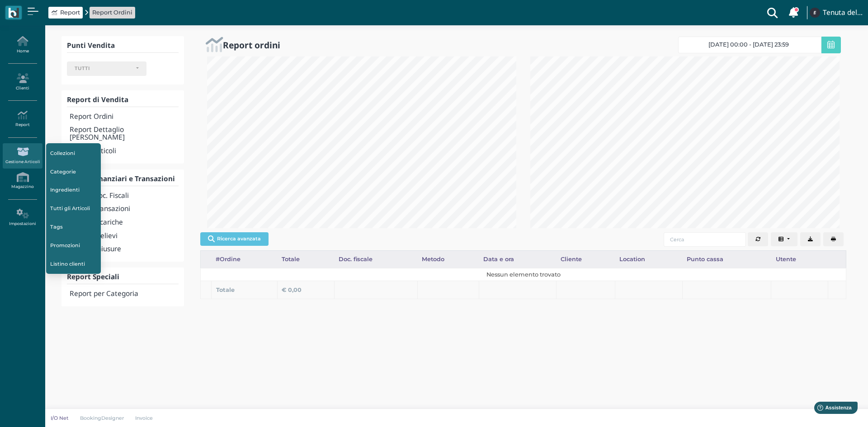 Image resolution: width=868 pixels, height=427 pixels. Describe the element at coordinates (74, 172) in the screenshot. I see `a: Categorie` at that location.